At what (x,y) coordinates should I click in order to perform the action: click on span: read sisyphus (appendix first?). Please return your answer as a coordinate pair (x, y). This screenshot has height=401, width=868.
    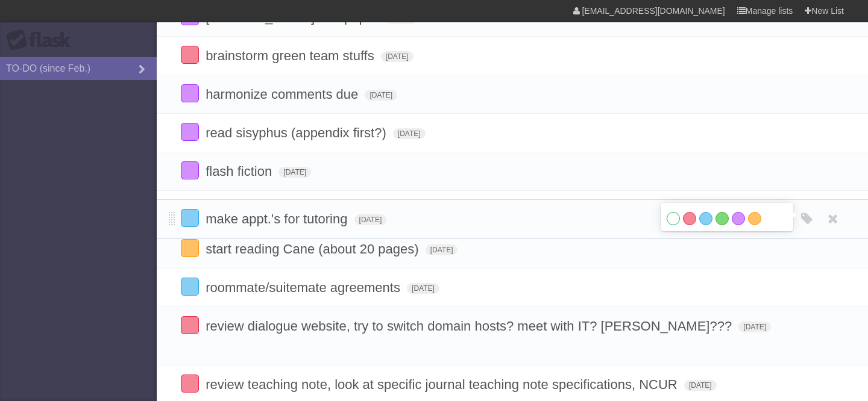
    Looking at the image, I should click on (297, 133).